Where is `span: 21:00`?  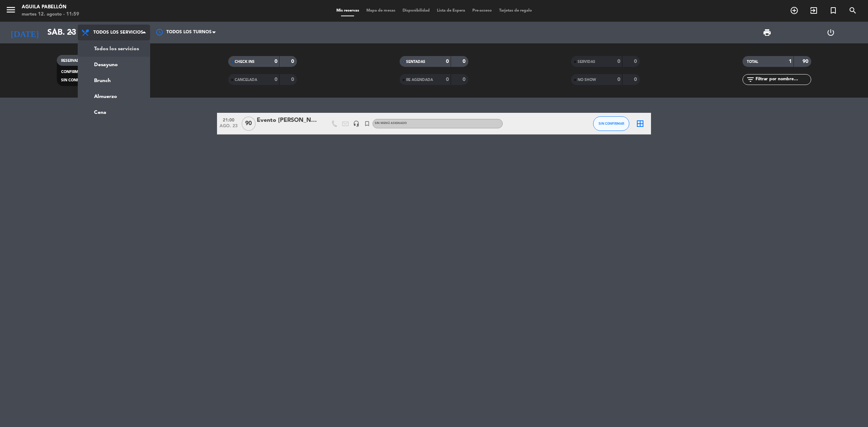
span: 21:00 is located at coordinates (228, 120).